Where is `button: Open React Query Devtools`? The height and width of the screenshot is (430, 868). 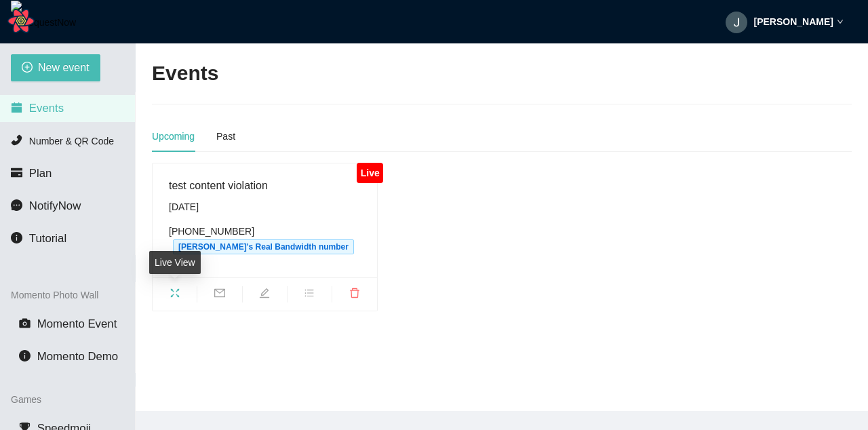 button: Open React Query Devtools is located at coordinates (21, 21).